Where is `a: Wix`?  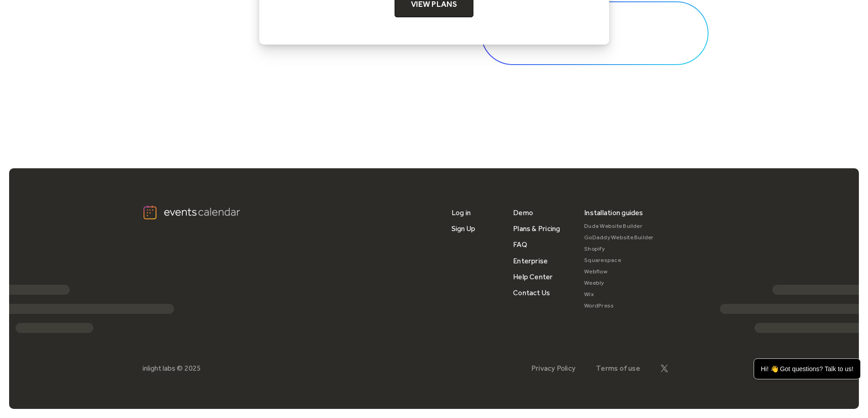
a: Wix is located at coordinates (619, 295).